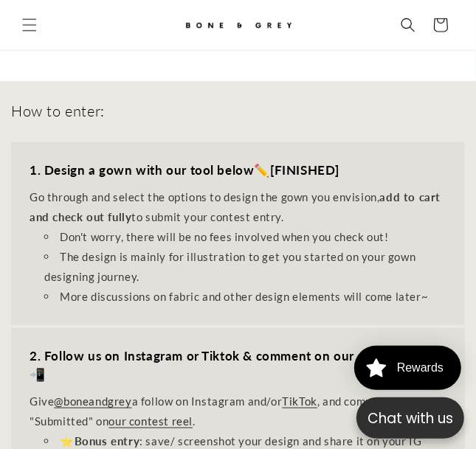 The height and width of the screenshot is (449, 476). What do you see at coordinates (58, 111) in the screenshot?
I see `h2: How to enter:` at bounding box center [58, 111].